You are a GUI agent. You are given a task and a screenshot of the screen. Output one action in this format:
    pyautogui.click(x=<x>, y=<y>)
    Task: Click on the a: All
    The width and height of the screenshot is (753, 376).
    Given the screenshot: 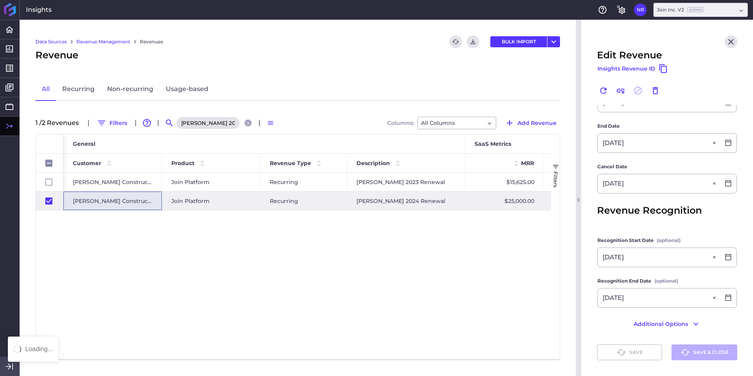 What is the action you would take?
    pyautogui.click(x=46, y=89)
    